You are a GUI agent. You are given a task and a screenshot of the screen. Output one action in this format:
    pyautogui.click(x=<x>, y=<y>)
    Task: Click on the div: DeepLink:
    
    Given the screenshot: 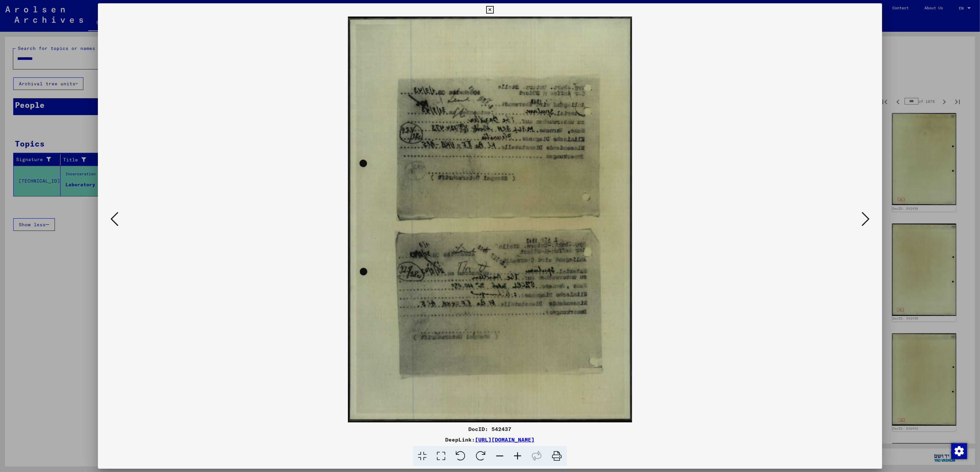 What is the action you would take?
    pyautogui.click(x=490, y=440)
    